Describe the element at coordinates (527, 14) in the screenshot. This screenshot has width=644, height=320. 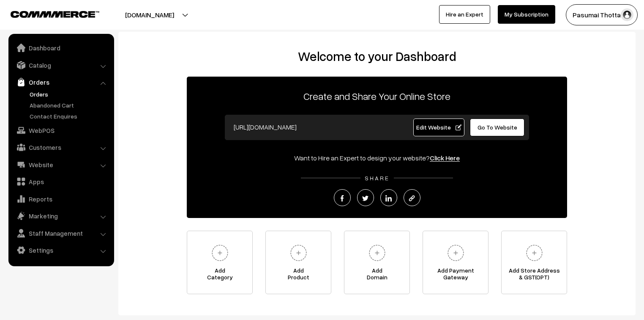
I see `a: My Subscription` at that location.